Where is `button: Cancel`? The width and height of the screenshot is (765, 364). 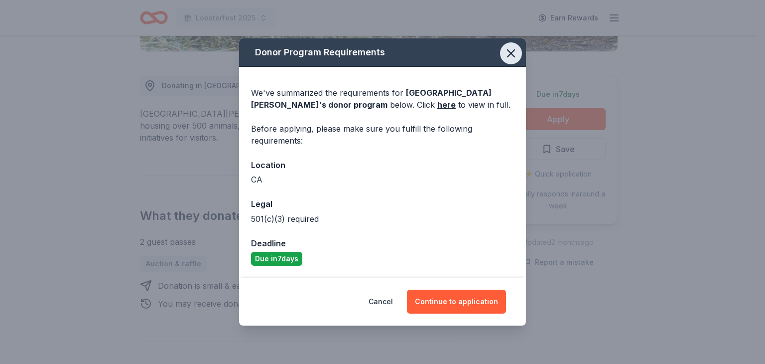 button: Cancel is located at coordinates (381, 302).